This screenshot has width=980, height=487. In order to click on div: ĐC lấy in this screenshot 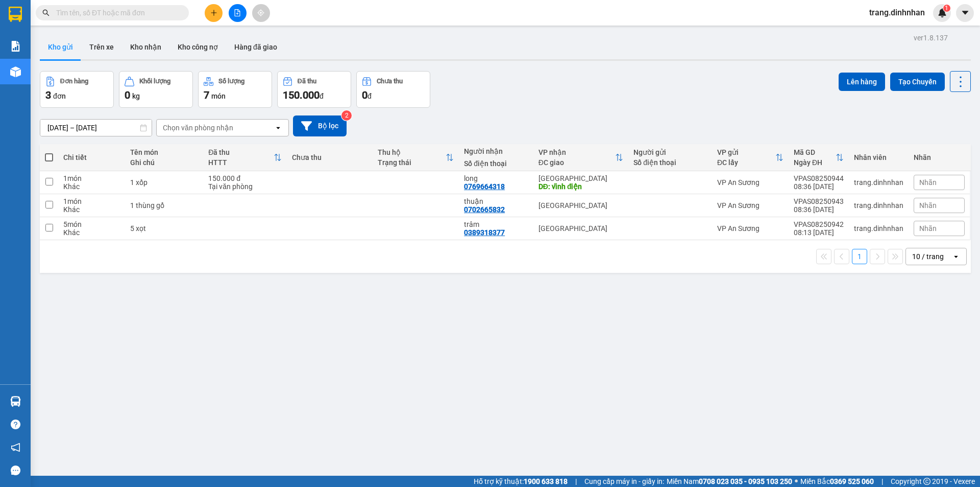, I will do `click(747, 162)`.